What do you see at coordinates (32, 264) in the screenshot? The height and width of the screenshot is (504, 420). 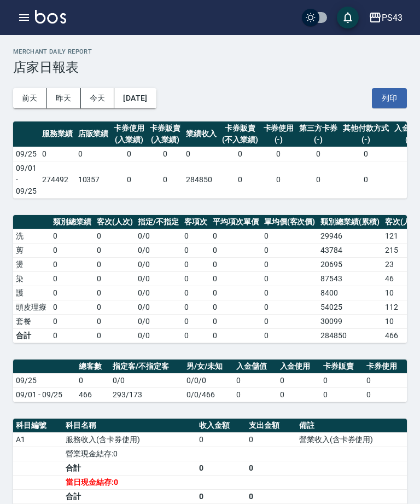 I see `td: 燙` at bounding box center [32, 264].